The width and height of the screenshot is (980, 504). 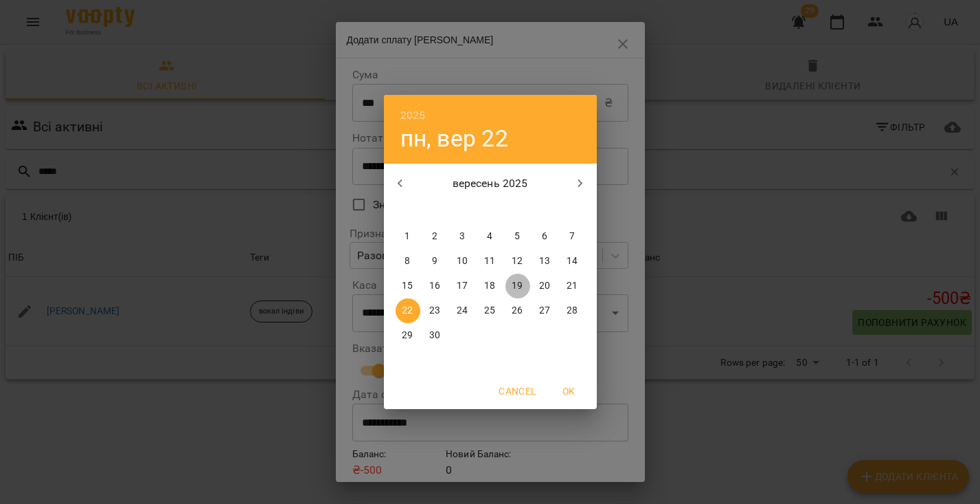 What do you see at coordinates (491, 210) in the screenshot?
I see `span: чт` at bounding box center [491, 210].